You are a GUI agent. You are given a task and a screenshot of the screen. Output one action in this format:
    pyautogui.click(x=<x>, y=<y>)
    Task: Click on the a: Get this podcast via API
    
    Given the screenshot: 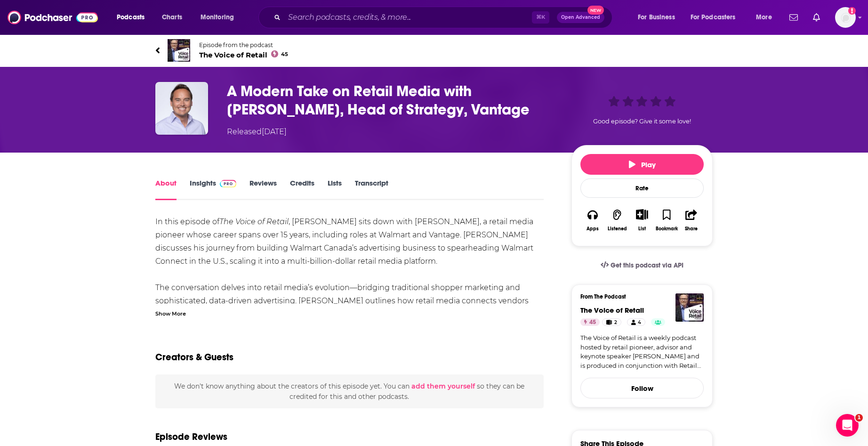 What is the action you would take?
    pyautogui.click(x=642, y=265)
    